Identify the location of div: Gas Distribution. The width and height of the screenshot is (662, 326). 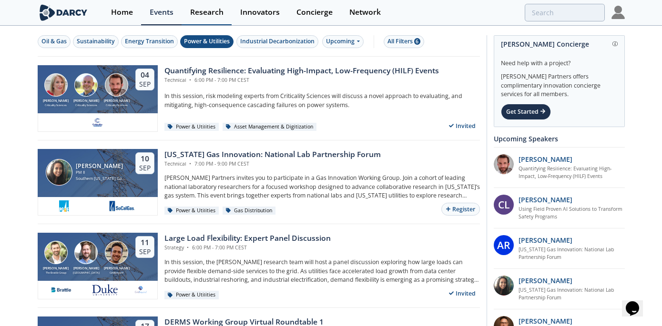
(249, 211).